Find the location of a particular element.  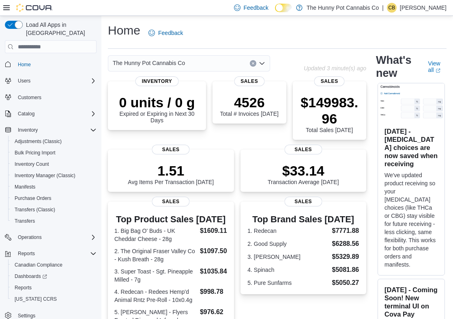

button: Users is located at coordinates (51, 81).